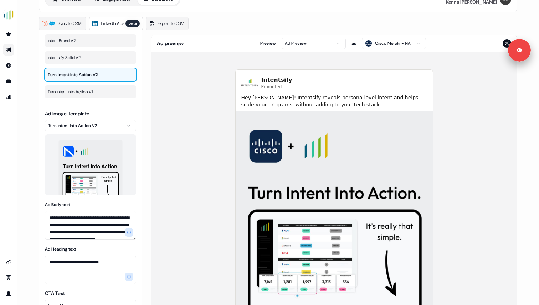 This screenshot has width=539, height=305. I want to click on button: Close preview, so click(507, 43).